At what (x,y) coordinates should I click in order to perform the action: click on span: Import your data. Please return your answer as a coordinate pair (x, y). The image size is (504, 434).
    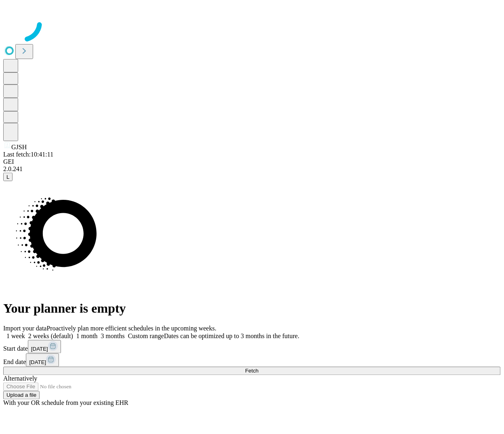
    Looking at the image, I should click on (25, 328).